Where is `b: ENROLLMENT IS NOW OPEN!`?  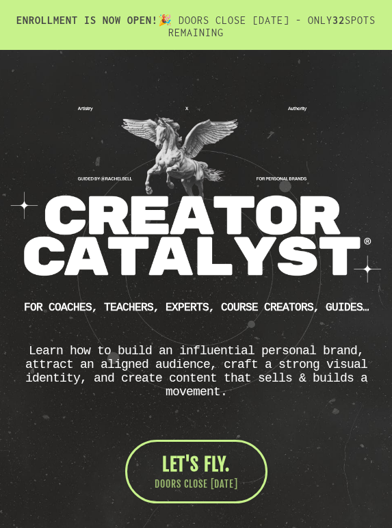 b: ENROLLMENT IS NOW OPEN! is located at coordinates (87, 20).